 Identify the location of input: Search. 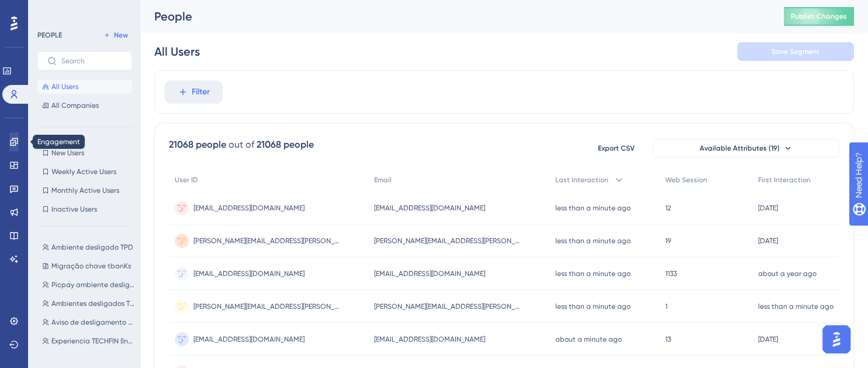
(92, 61).